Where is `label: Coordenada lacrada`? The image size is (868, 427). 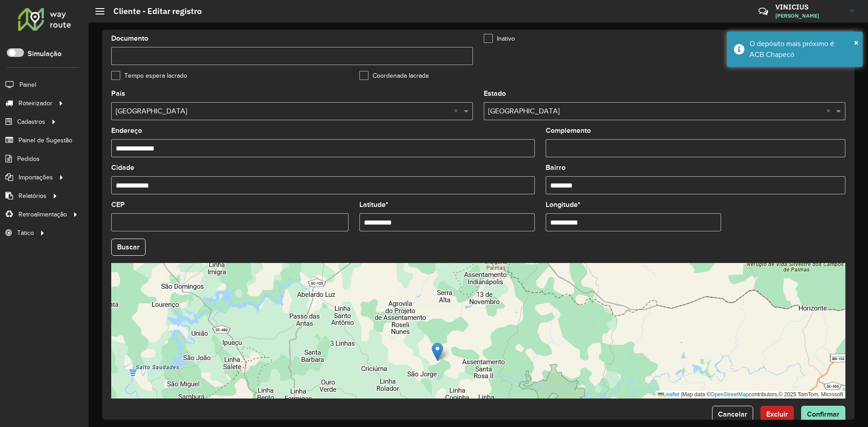
label: Coordenada lacrada is located at coordinates (394, 75).